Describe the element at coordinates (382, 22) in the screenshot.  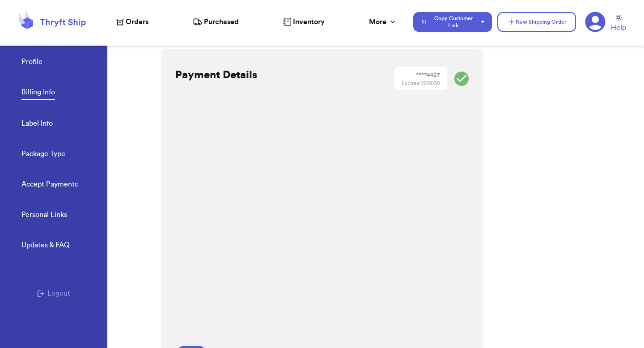
I see `div: More` at that location.